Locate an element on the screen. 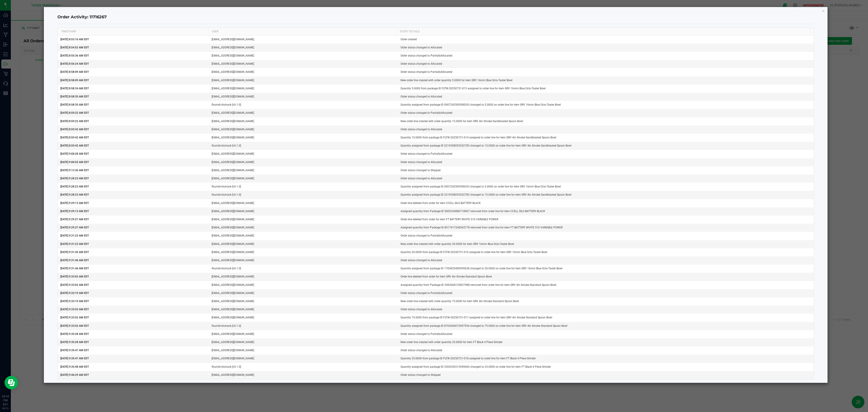 This screenshot has width=868, height=412. td: Order created is located at coordinates (606, 40).